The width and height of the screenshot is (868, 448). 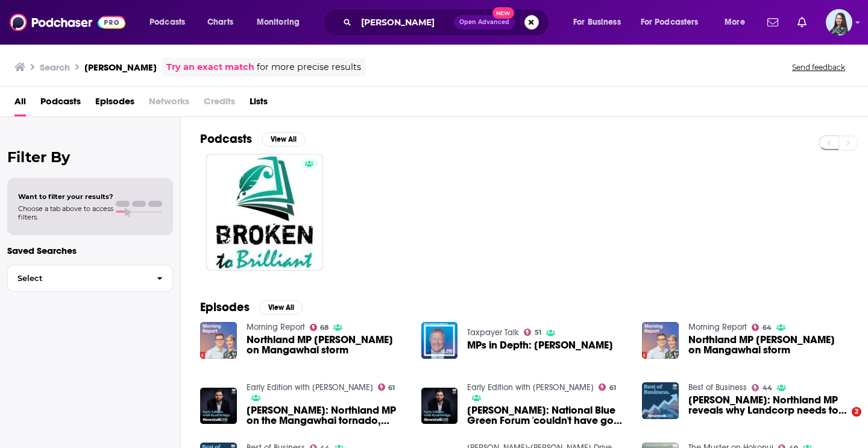 What do you see at coordinates (259, 104) in the screenshot?
I see `span: Lists` at bounding box center [259, 104].